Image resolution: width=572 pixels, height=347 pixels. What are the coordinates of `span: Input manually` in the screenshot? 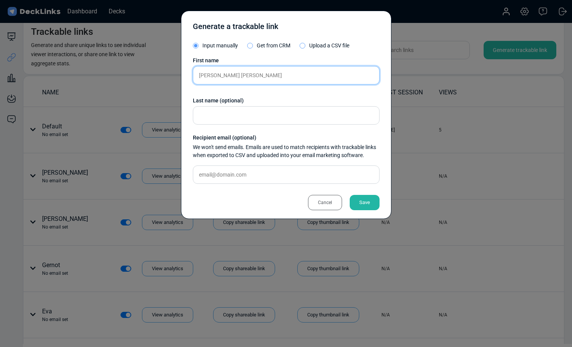 It's located at (220, 46).